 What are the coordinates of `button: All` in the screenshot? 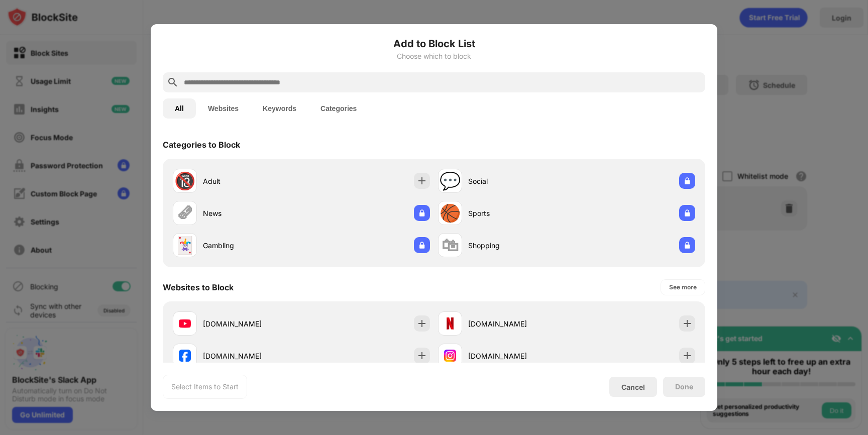 It's located at (179, 108).